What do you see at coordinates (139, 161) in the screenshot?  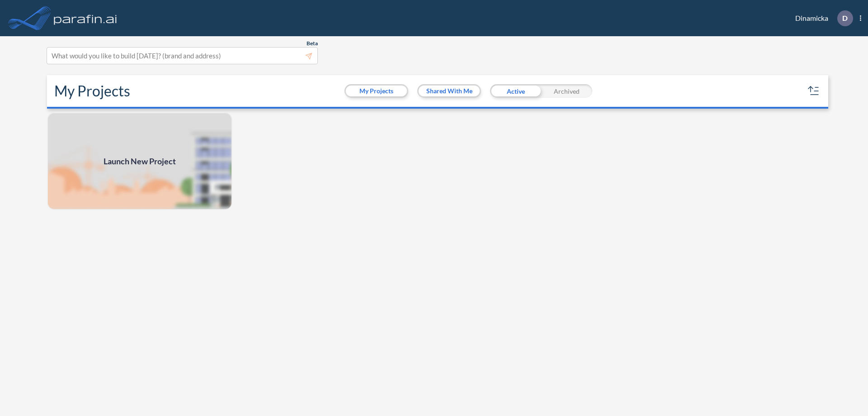 I see `img: add` at bounding box center [139, 161].